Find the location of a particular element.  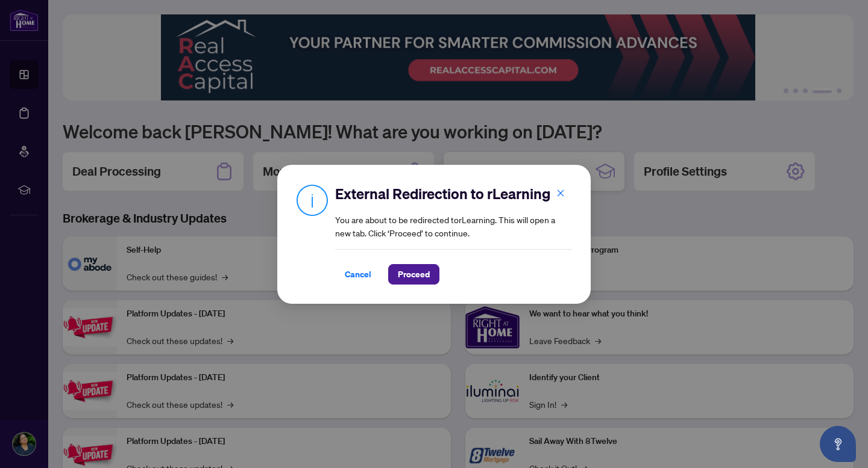

button: Cancel is located at coordinates (358, 274).